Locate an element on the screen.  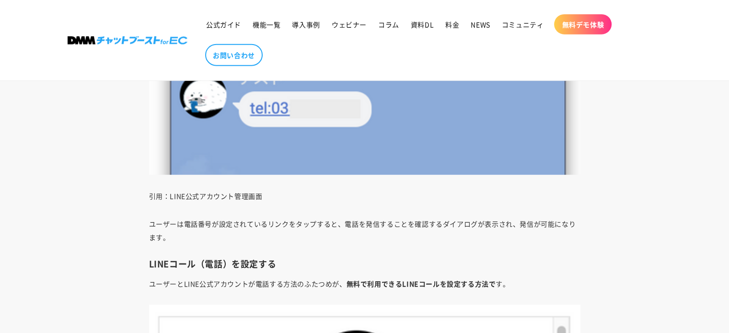
a: 無料デモ体験 is located at coordinates (582, 24).